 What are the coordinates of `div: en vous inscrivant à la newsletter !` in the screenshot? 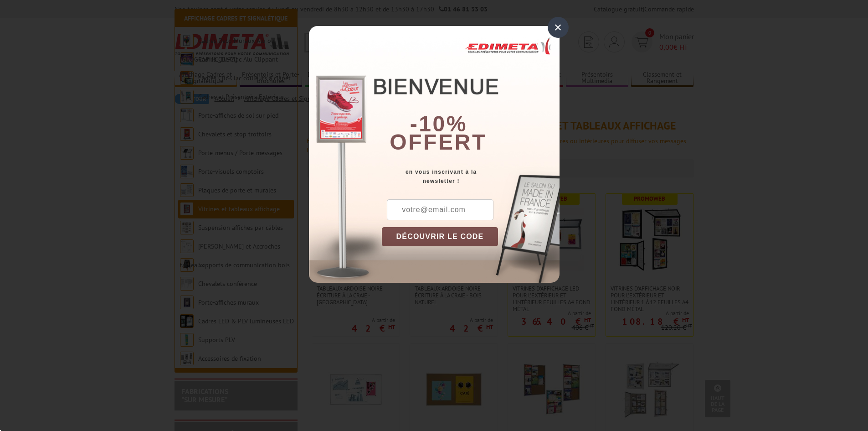 It's located at (471, 176).